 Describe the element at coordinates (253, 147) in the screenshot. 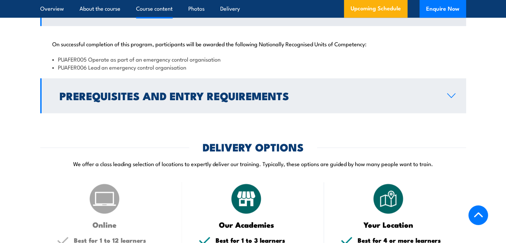

I see `h2: DELIVERY OPTIONS` at that location.